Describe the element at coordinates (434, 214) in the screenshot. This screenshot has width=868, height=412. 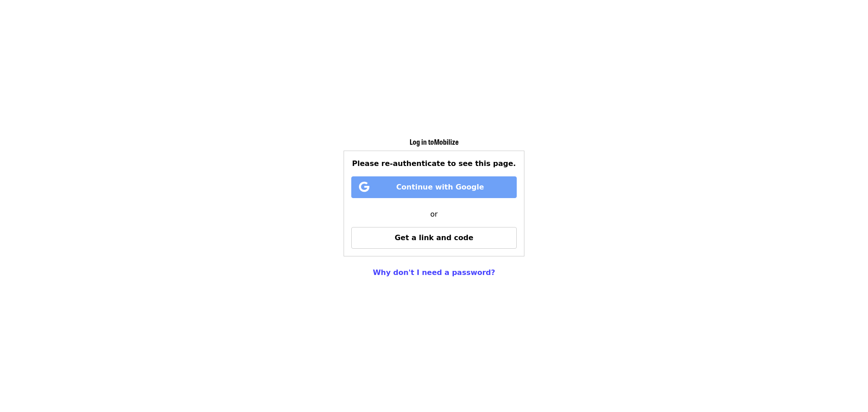
I see `span: or` at that location.